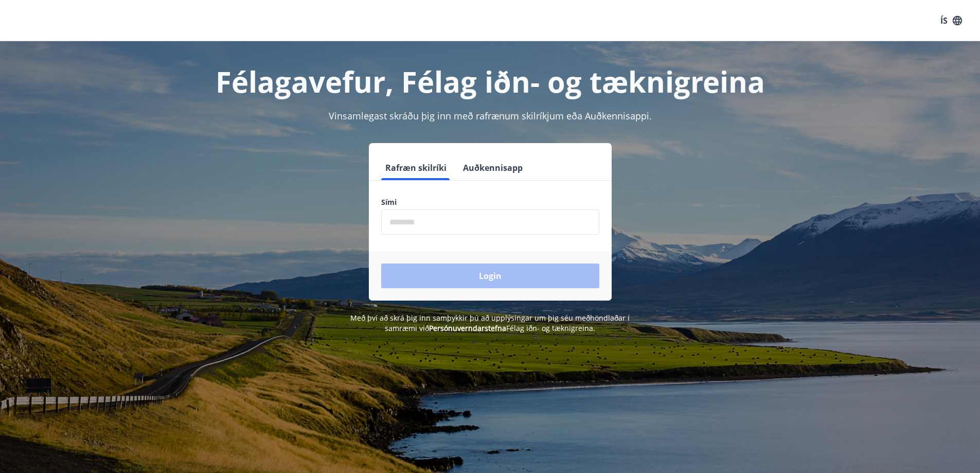 The image size is (980, 473). I want to click on h1: Félagavefur, Félag iðn- og tæknigreina, so click(490, 81).